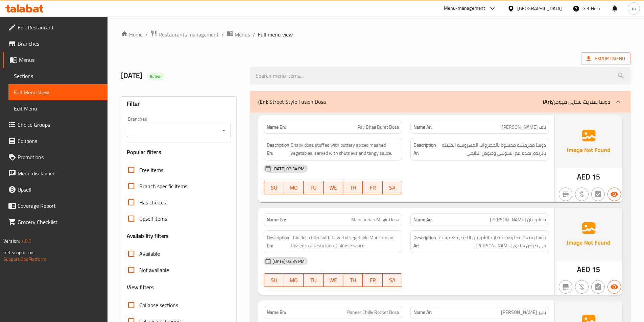 The height and width of the screenshot is (322, 644). Describe the element at coordinates (156, 77) in the screenshot. I see `div: Active` at that location.